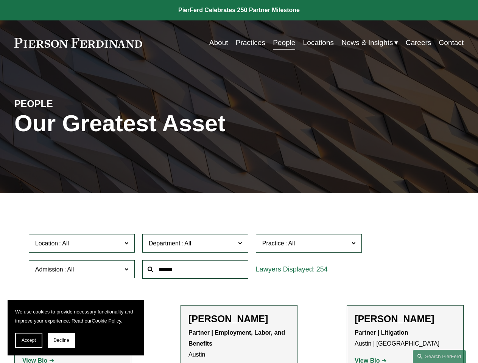 This screenshot has height=363, width=478. I want to click on a: Practices, so click(250, 43).